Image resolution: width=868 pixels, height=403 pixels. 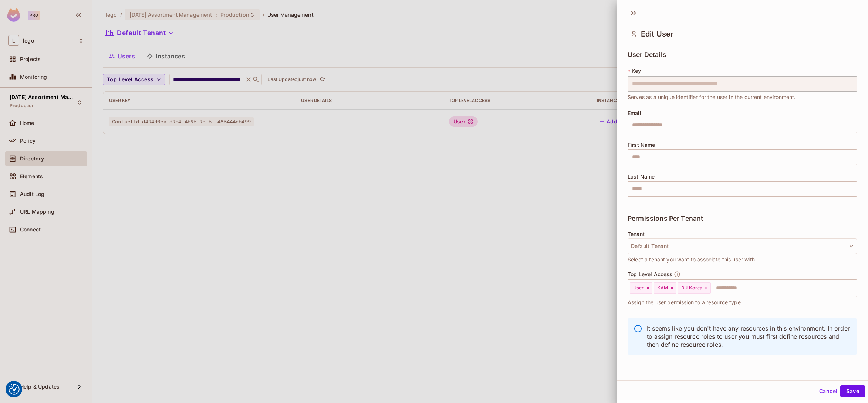 What do you see at coordinates (684, 302) in the screenshot?
I see `span: Assign the user permission to a resource type` at bounding box center [684, 302].